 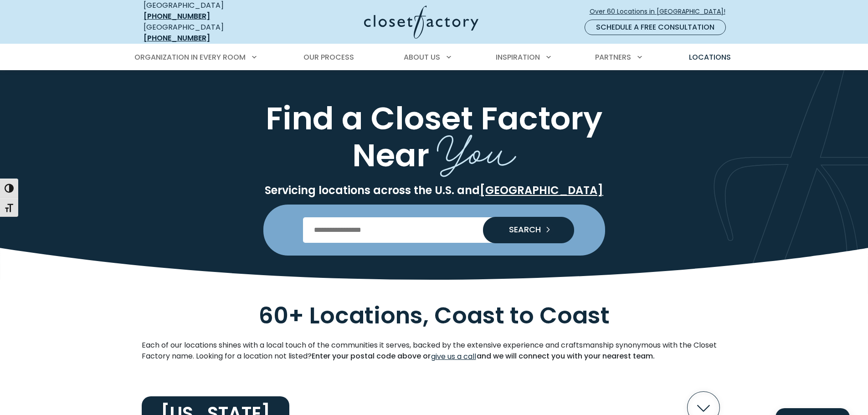 What do you see at coordinates (422, 57) in the screenshot?
I see `span: About Us` at bounding box center [422, 57].